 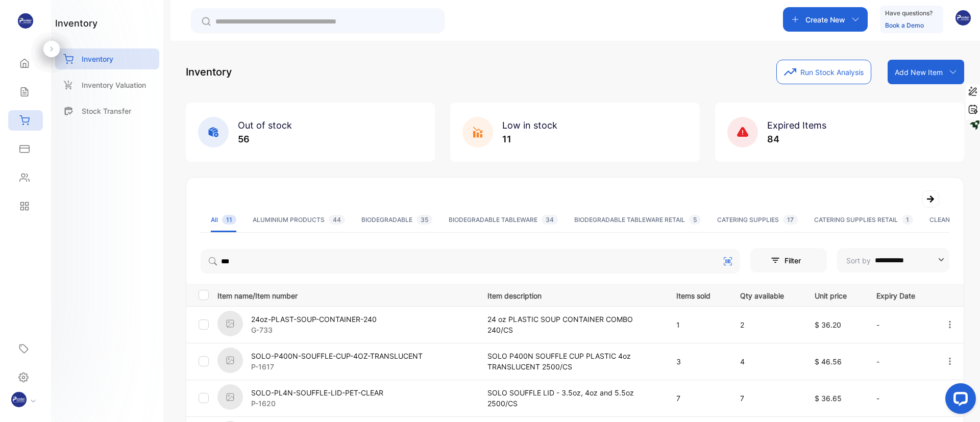 I want to click on span: 17, so click(x=790, y=220).